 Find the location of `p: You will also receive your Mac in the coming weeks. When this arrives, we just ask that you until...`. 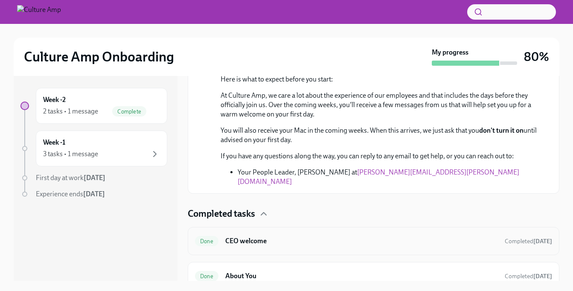

p: You will also receive your Mac in the coming weeks. When this arrives, we just ask that you until... is located at coordinates (379, 135).